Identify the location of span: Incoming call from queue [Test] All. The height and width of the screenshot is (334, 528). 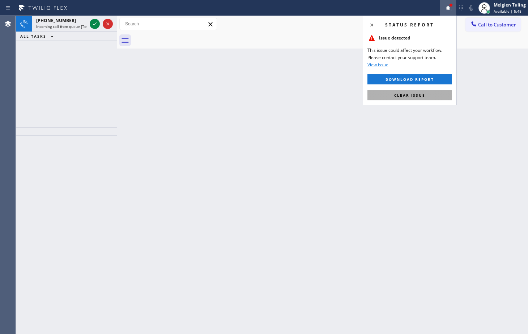
(66, 26).